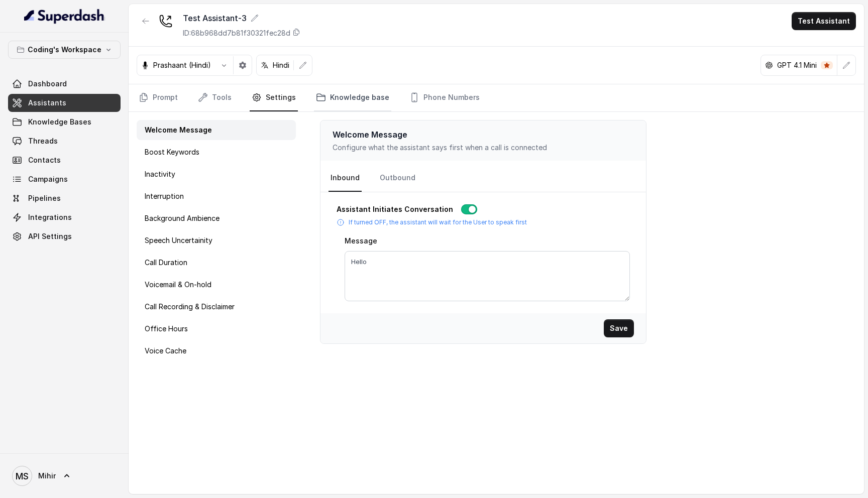 The width and height of the screenshot is (868, 498). I want to click on a: Assistants, so click(64, 103).